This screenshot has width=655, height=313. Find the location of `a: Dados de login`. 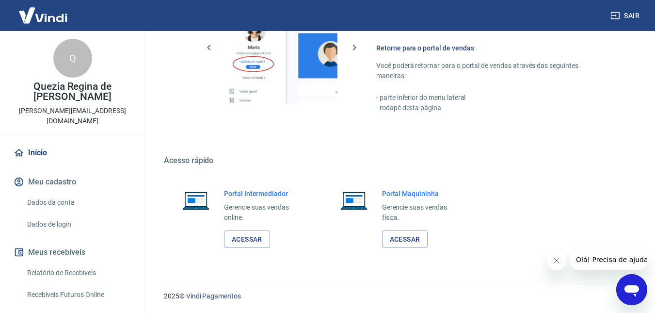

a: Dados de login is located at coordinates (78, 224).